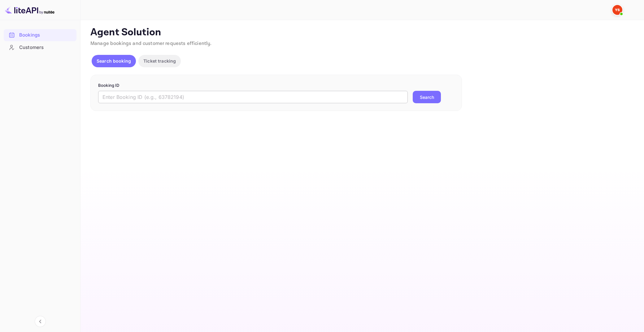 The height and width of the screenshot is (332, 644). What do you see at coordinates (617, 10) in the screenshot?
I see `img: Yandex Support` at bounding box center [617, 10].